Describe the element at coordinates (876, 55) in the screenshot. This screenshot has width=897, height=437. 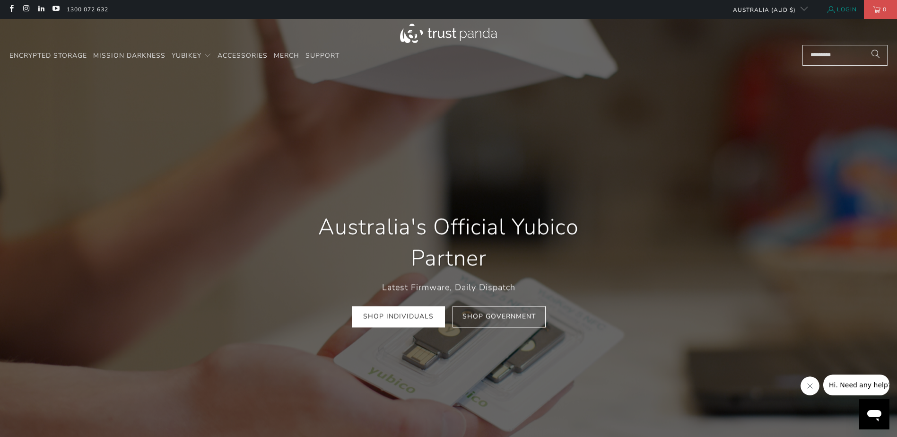
I see `button: Search` at that location.